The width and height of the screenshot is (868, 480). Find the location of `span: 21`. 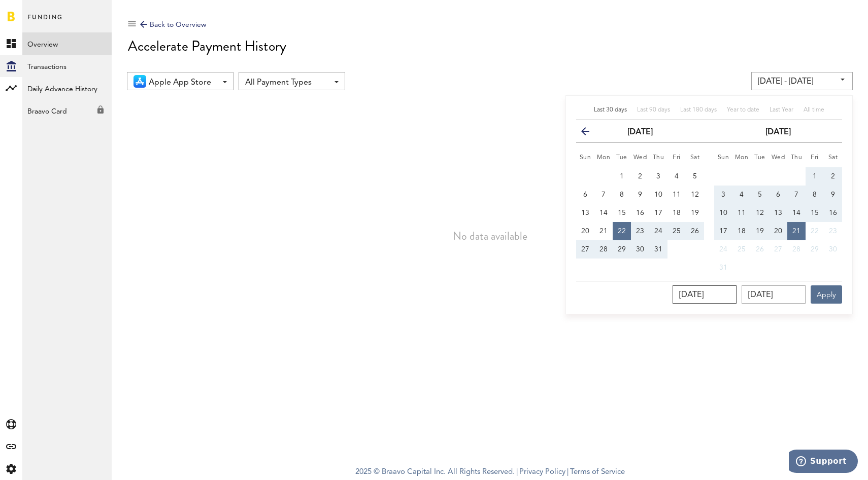

span: 21 is located at coordinates (604, 231).